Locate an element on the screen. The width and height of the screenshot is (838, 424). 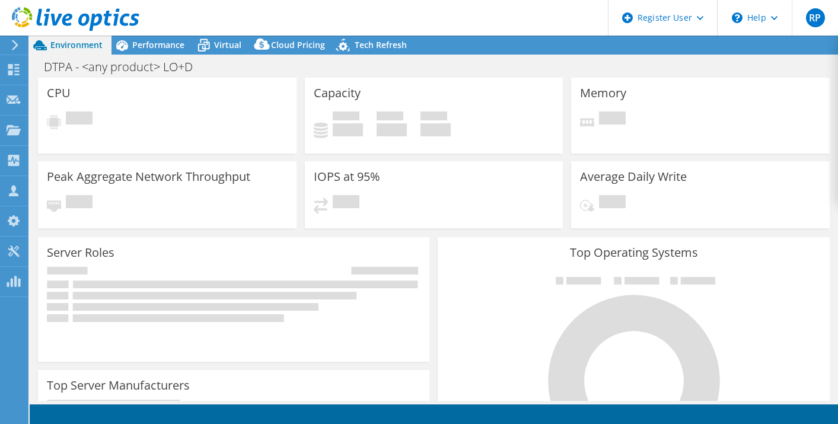
h3: Server Roles is located at coordinates (81, 253).